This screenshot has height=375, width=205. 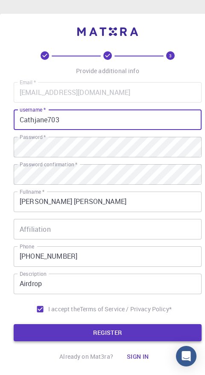 What do you see at coordinates (86, 357) in the screenshot?
I see `p: Already on Mat3ra?` at bounding box center [86, 357].